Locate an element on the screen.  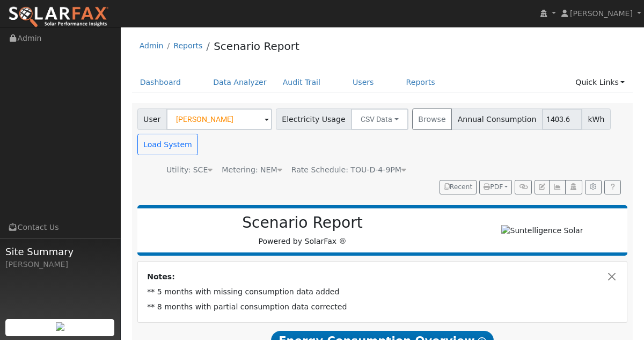
td: ** 8 months with partial consumption data corrected is located at coordinates (382, 307).